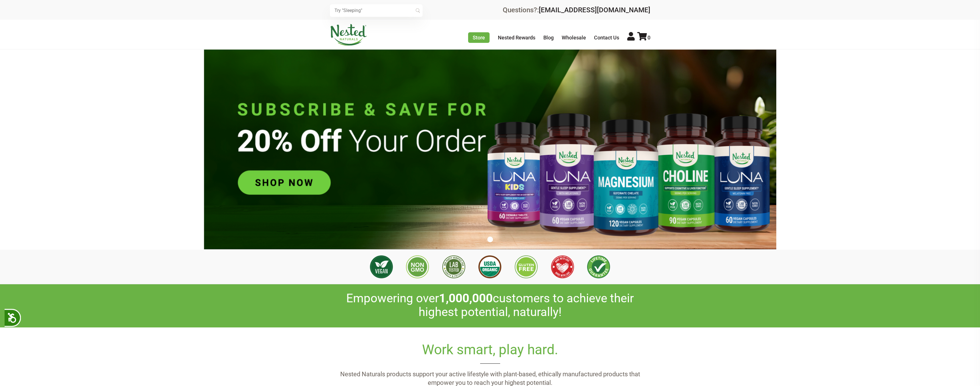 The image size is (980, 386). I want to click on img: Nested Naturals, so click(349, 35).